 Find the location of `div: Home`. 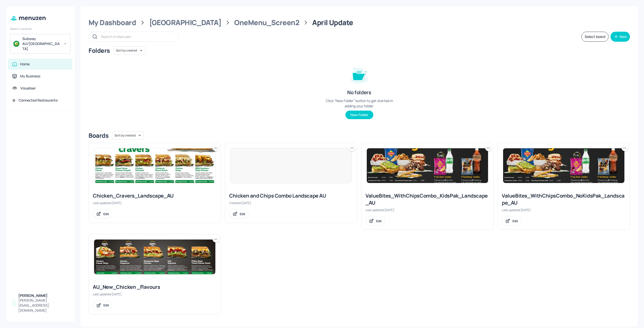

div: Home is located at coordinates (25, 64).